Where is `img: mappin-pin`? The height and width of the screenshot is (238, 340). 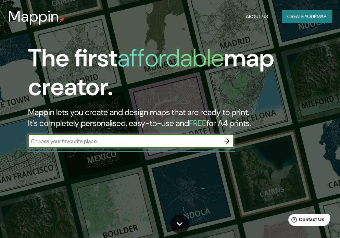 img: mappin-pin is located at coordinates (62, 20).